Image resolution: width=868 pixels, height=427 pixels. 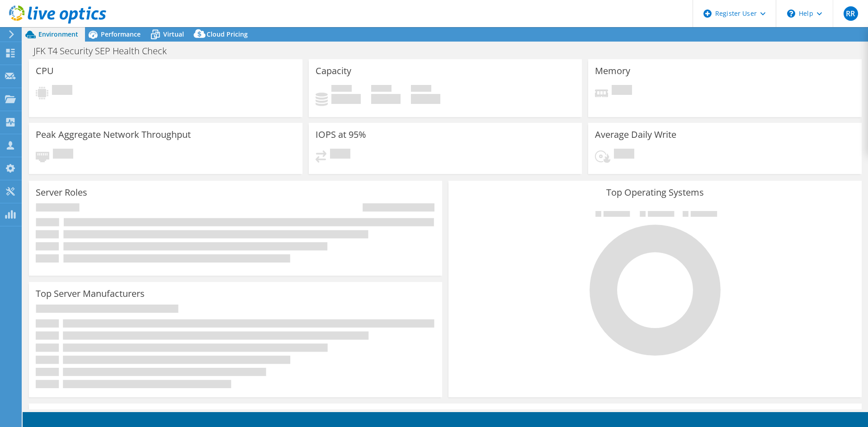 What do you see at coordinates (90, 294) in the screenshot?
I see `h3: Top Server Manufacturers` at bounding box center [90, 294].